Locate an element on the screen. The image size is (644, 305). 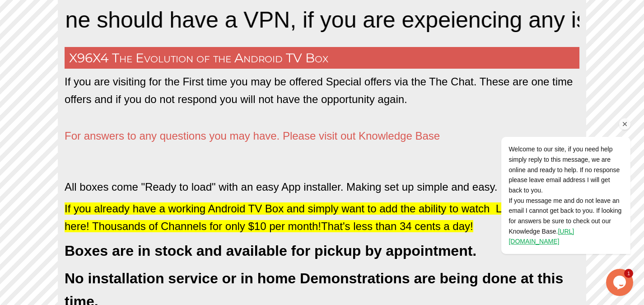
span: That's less than 34 cents a day! is located at coordinates (397, 226).